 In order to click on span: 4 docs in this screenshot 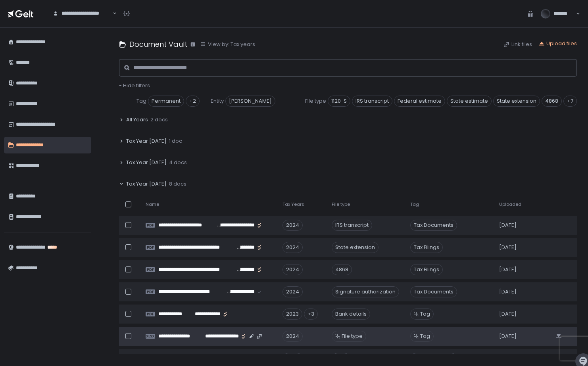, I will do `click(178, 162)`.